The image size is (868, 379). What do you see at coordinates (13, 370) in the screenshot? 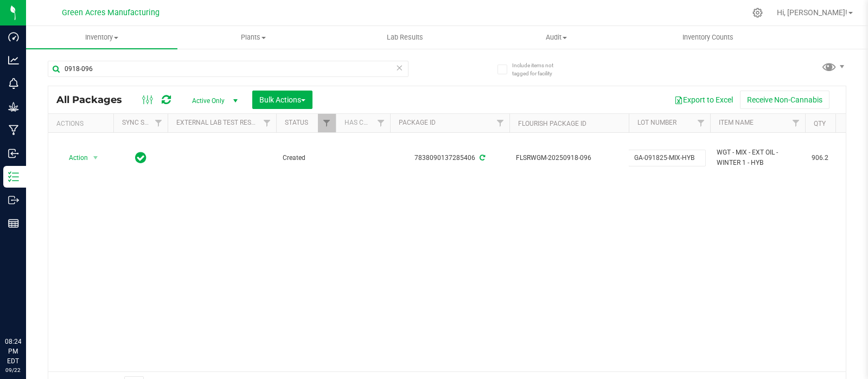
I see `p: 09/22` at bounding box center [13, 370].